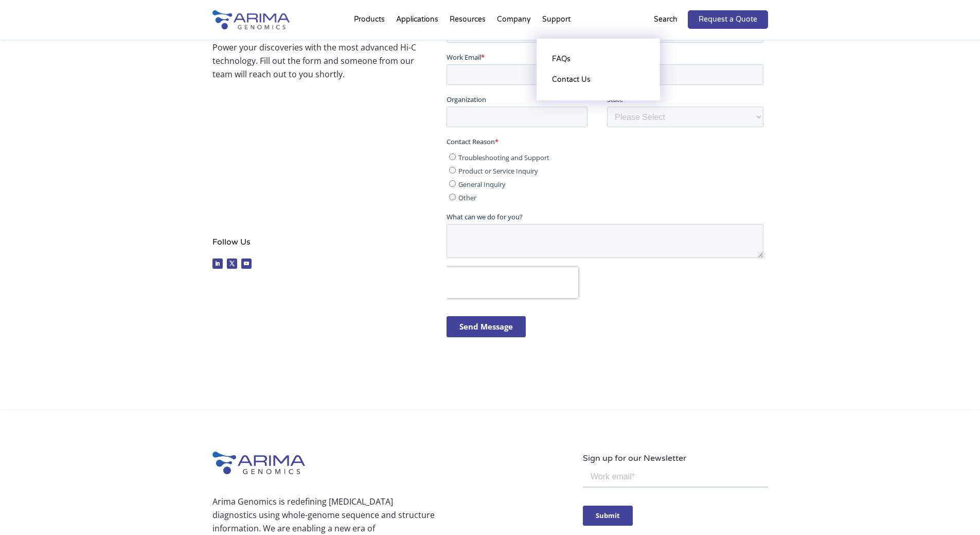 This screenshot has height=535, width=980. I want to click on a: FAQs, so click(598, 59).